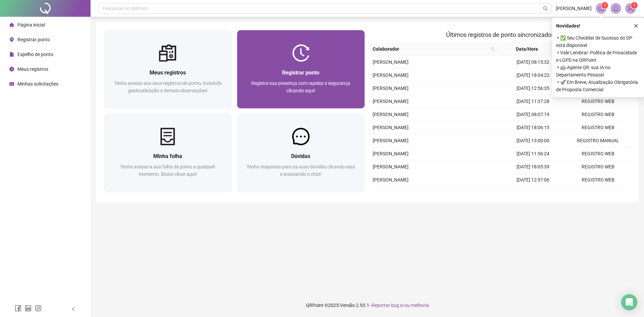 The width and height of the screenshot is (644, 317). Describe the element at coordinates (347, 305) in the screenshot. I see `span: Versão` at that location.